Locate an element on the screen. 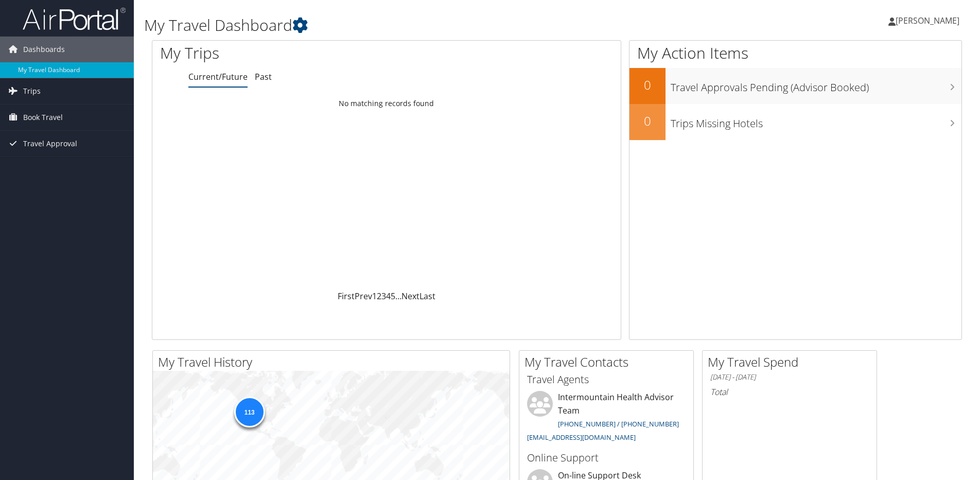 The image size is (980, 480). span: Trips is located at coordinates (32, 91).